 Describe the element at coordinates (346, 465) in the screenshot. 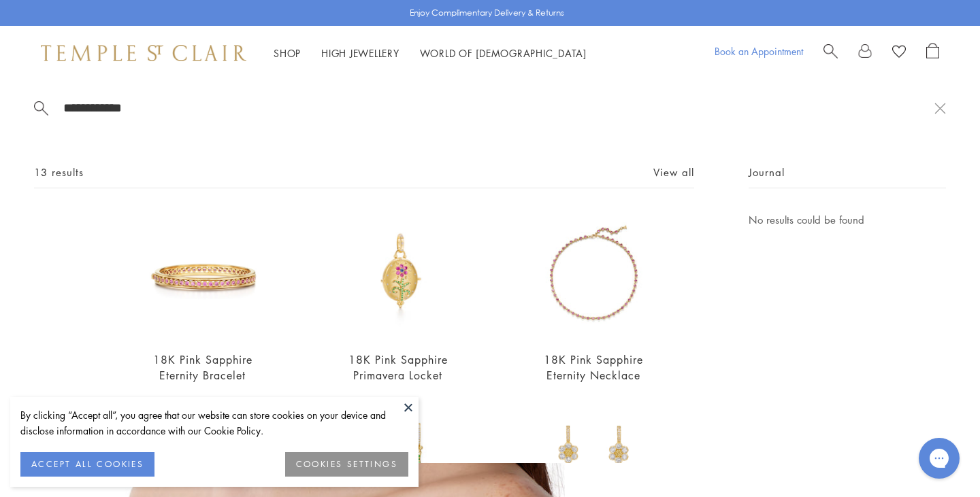

I see `button: COOKIES SETTINGS` at that location.